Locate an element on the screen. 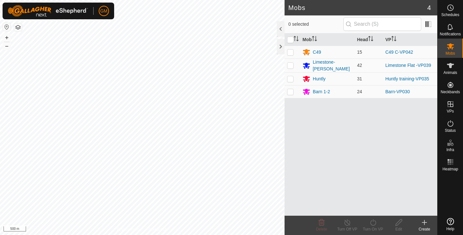  a: Barn-VP030 is located at coordinates (397, 92).